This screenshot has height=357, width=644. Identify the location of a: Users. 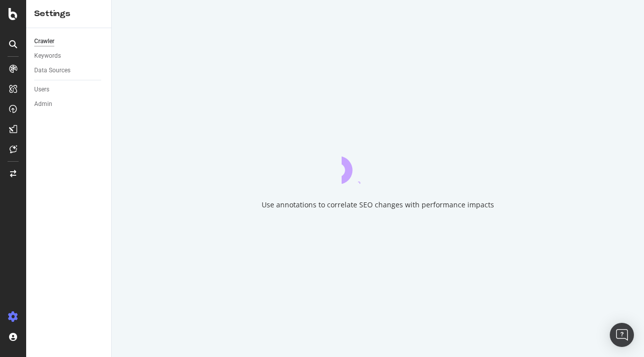
(69, 90).